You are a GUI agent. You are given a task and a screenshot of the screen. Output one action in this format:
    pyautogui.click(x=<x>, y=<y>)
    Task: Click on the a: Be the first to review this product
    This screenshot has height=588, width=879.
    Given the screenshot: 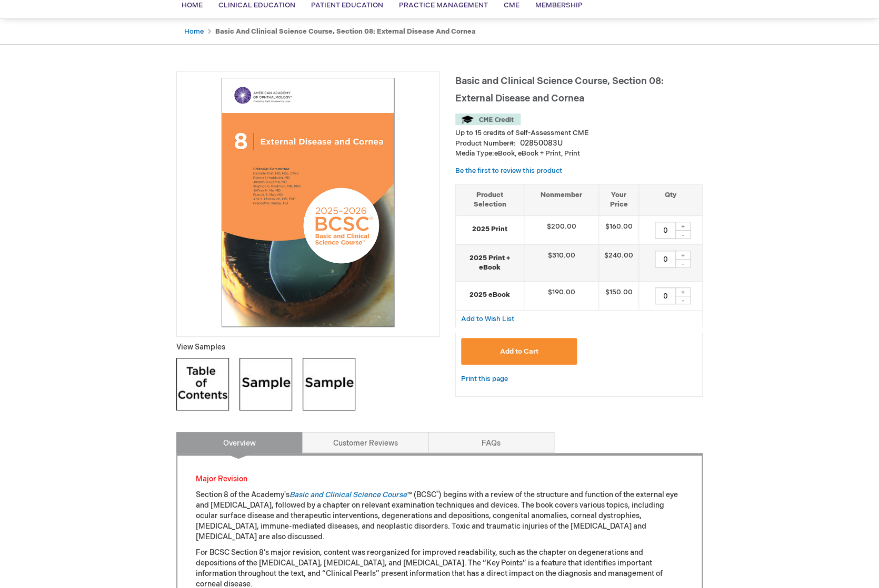 What is the action you would take?
    pyautogui.click(x=508, y=171)
    